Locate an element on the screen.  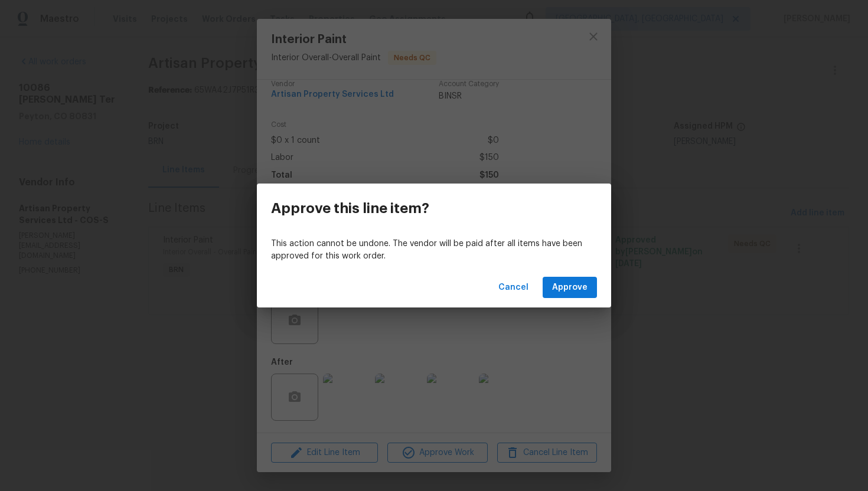
h3: Approve this line item? is located at coordinates (350, 208).